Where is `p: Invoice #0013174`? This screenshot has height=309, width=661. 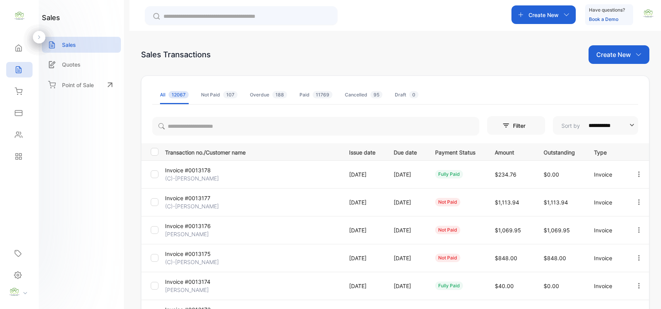
p: Invoice #0013174 is located at coordinates (194, 282).